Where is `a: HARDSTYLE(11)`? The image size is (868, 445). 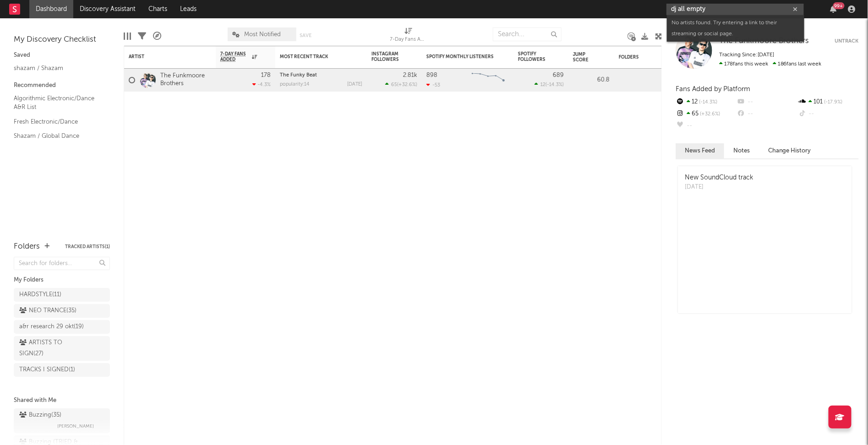
a: HARDSTYLE(11) is located at coordinates (62, 295).